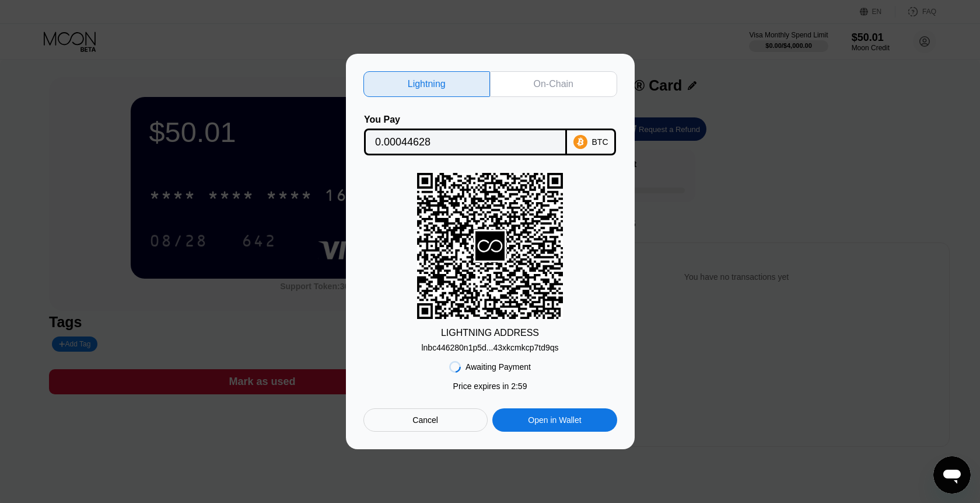  I want to click on div: Cancel, so click(426, 419).